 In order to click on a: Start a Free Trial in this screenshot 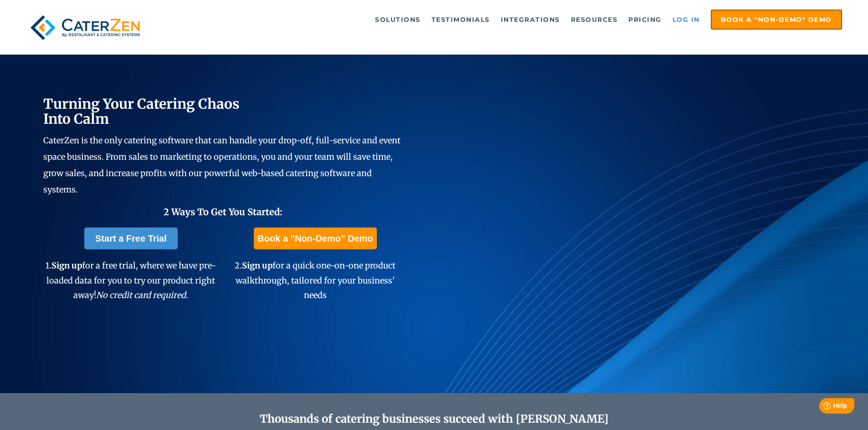, I will do `click(131, 238)`.